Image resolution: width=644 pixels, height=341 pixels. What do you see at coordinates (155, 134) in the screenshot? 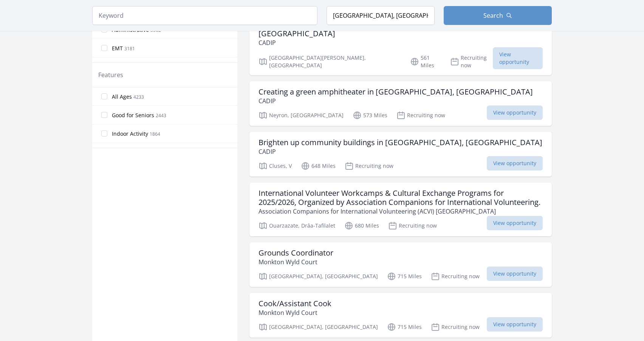
I see `span: 1864` at bounding box center [155, 134].